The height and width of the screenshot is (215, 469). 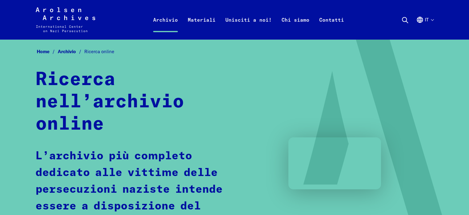 What do you see at coordinates (249, 27) in the screenshot?
I see `a: Unisciti a noi!` at bounding box center [249, 27].